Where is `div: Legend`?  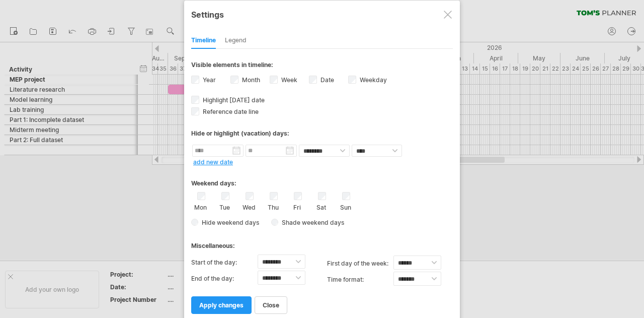 div: Legend is located at coordinates (235, 41).